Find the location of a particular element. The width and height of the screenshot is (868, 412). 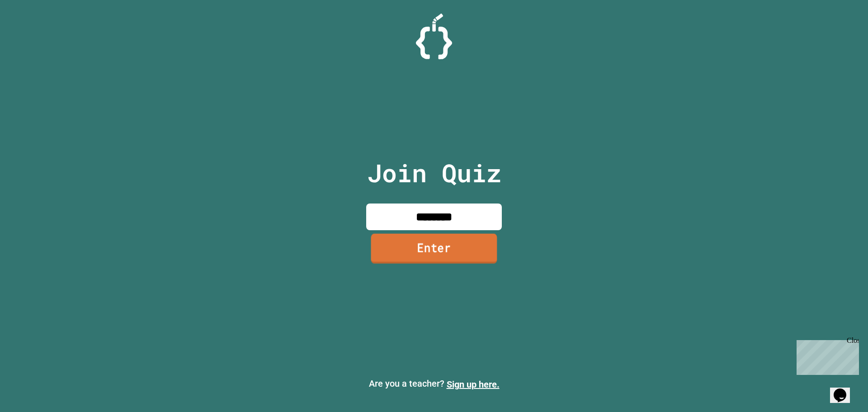

div: Chat with us now!Close is located at coordinates (33, 31).